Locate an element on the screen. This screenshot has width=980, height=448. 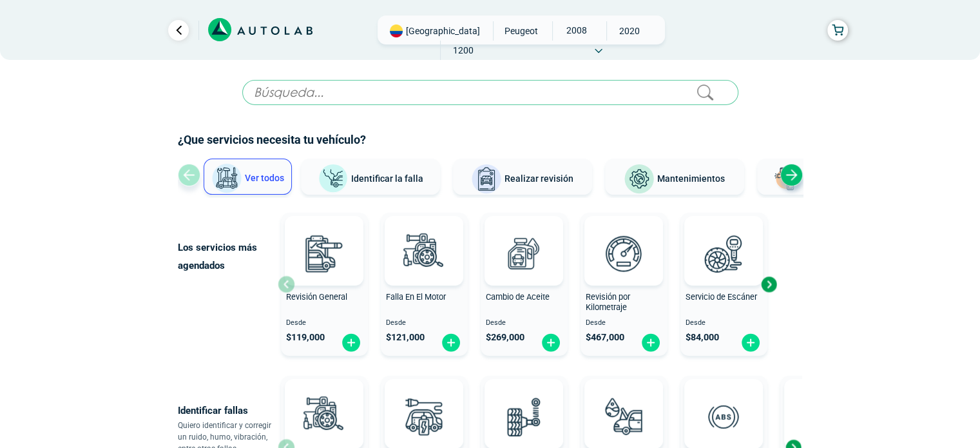
a: Ir al paso anterior is located at coordinates (178, 30).